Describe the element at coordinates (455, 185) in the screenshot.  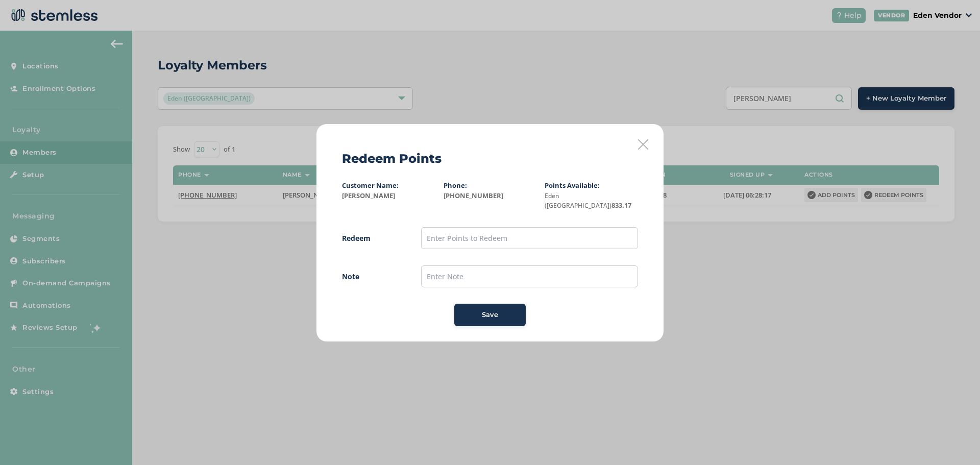
I see `label: Phone:` at that location.